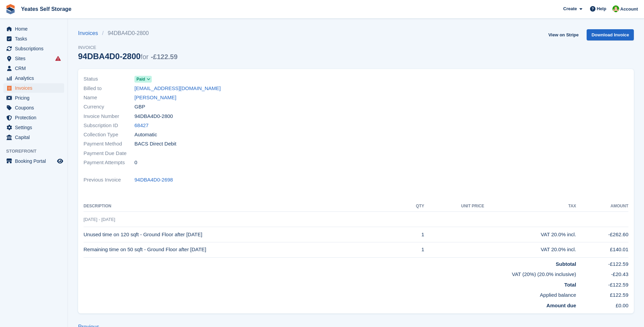 This screenshot has width=644, height=327. What do you see at coordinates (603, 234) in the screenshot?
I see `td: -£262.60` at bounding box center [603, 234].